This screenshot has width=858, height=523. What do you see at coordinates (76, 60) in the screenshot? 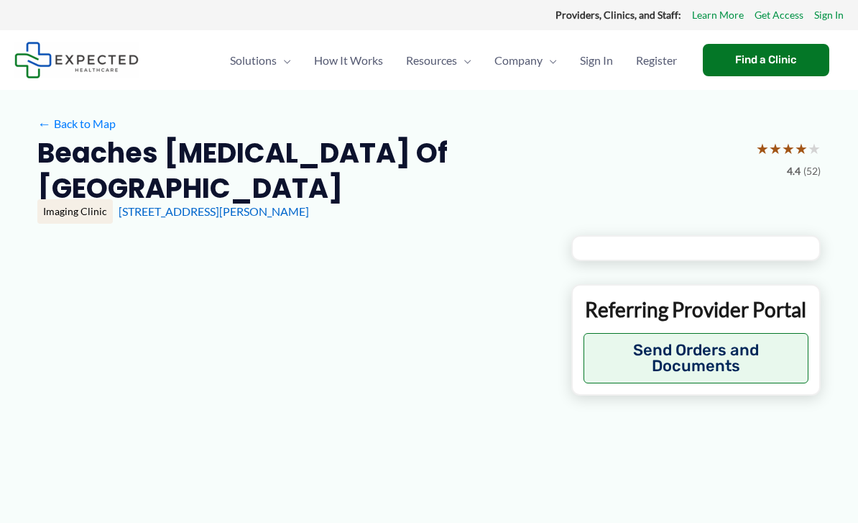
I see `img: Expected Healthcare Logo - side, dark font, small` at bounding box center [76, 60].